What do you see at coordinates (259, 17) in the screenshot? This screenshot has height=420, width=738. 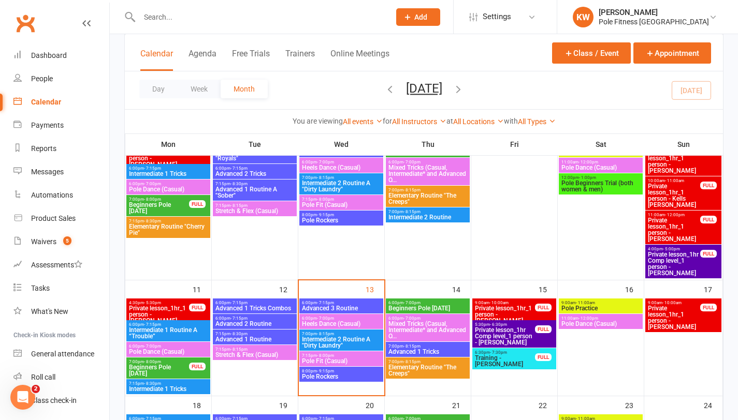 I see `input: Search...` at bounding box center [259, 17].